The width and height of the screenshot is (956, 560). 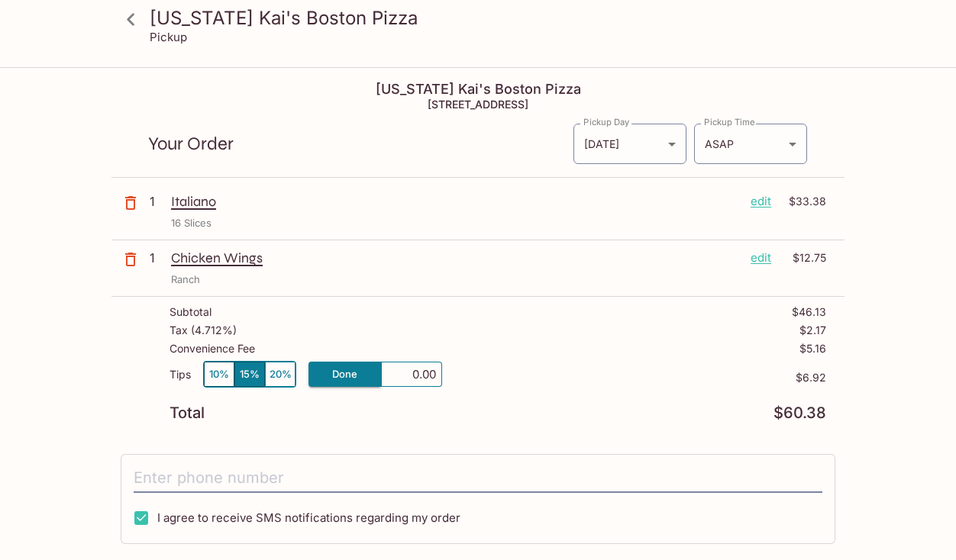 I want to click on label: Pickup Time, so click(x=729, y=122).